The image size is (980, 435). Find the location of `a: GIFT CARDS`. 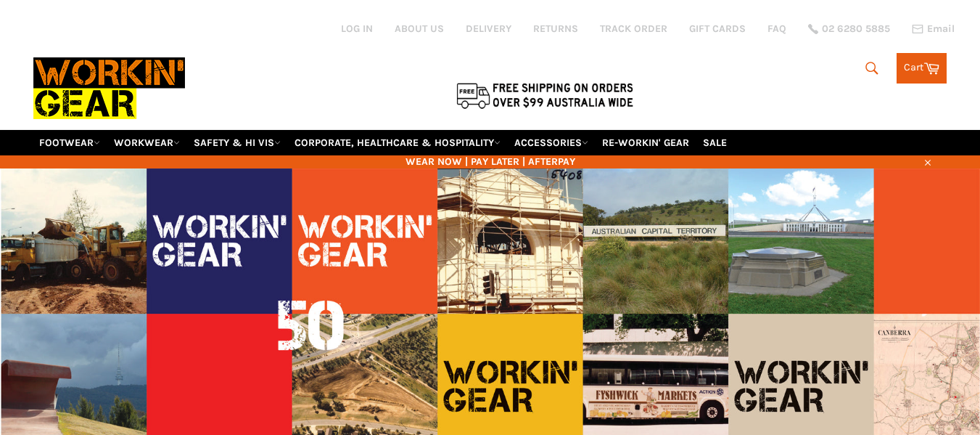

a: GIFT CARDS is located at coordinates (718, 28).